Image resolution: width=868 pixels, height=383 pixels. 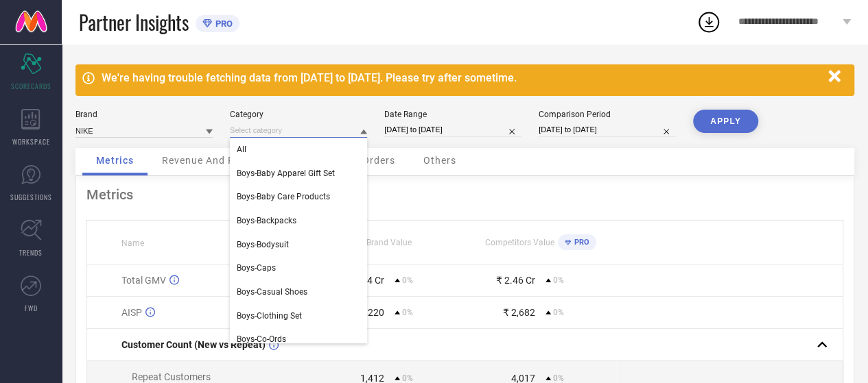 I want to click on span: Total GMV, so click(x=143, y=281).